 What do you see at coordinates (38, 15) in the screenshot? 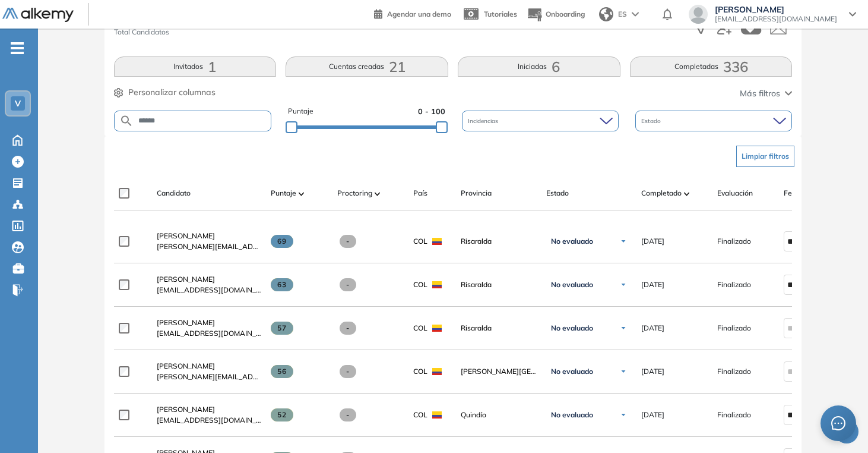
I see `img: Logo` at bounding box center [38, 15].